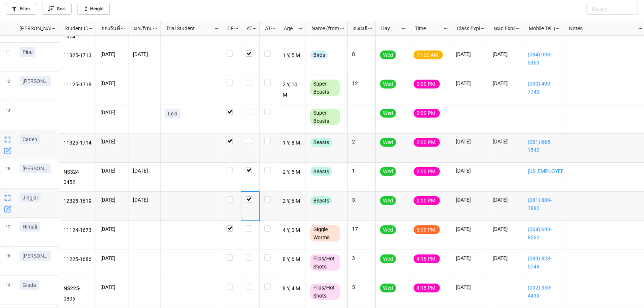 This screenshot has height=308, width=644. What do you see at coordinates (109, 29) in the screenshot?
I see `div: จองวันที่` at bounding box center [109, 29].